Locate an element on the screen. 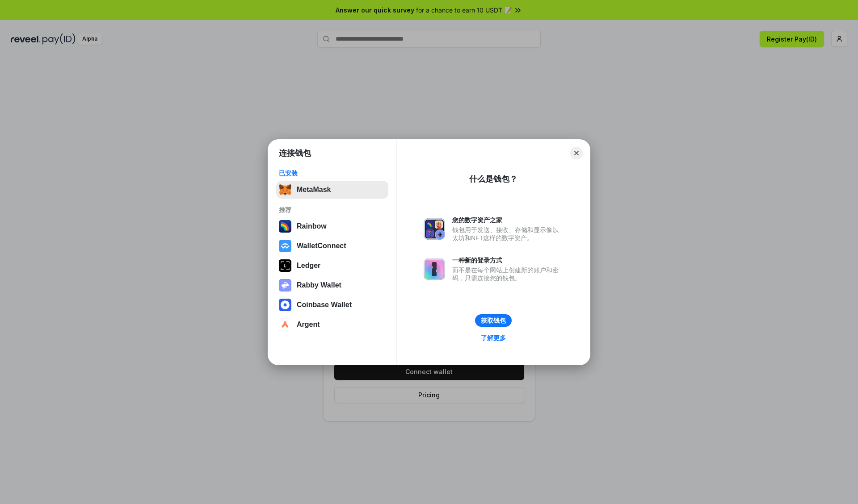  div: 而不是在每个网站上创建新的账户和密码，只需连接您的钱包。 is located at coordinates (508, 274).